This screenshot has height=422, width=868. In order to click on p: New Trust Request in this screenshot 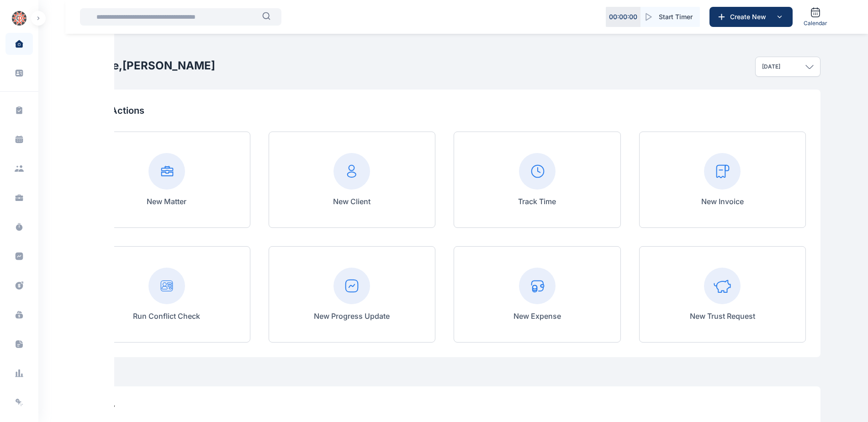, I will do `click(722, 316)`.